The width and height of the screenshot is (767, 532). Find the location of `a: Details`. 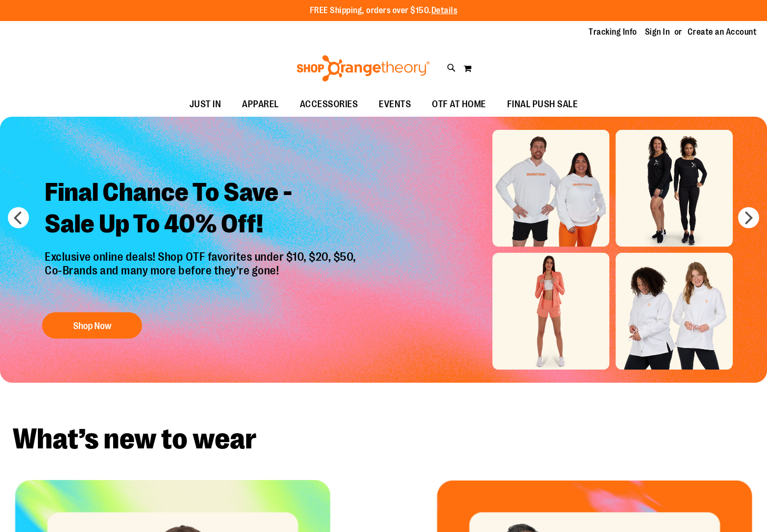

a: Details is located at coordinates (445, 11).